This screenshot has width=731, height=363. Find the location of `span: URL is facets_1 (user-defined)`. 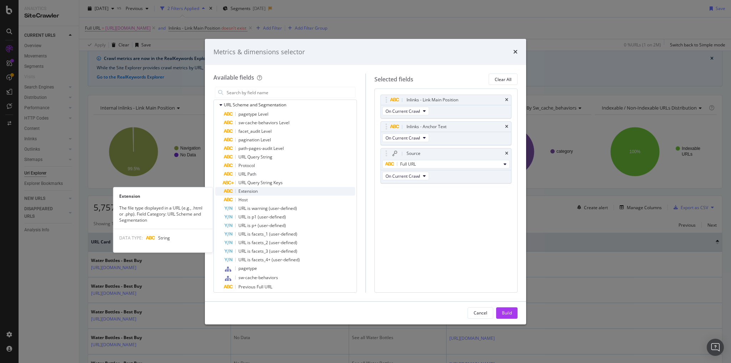

span: URL is facets_1 (user-defined) is located at coordinates (268, 234).